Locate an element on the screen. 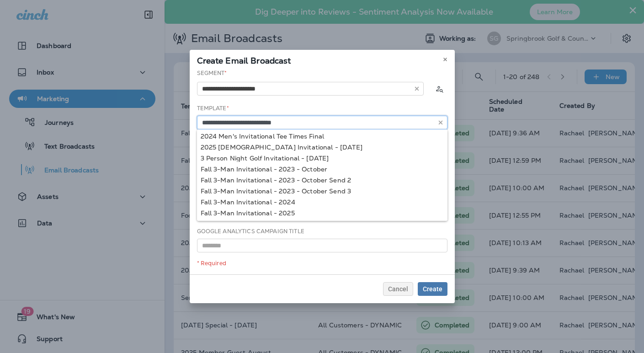  div: 2024 Men's Invitational Tee Times Final is located at coordinates (322, 136).